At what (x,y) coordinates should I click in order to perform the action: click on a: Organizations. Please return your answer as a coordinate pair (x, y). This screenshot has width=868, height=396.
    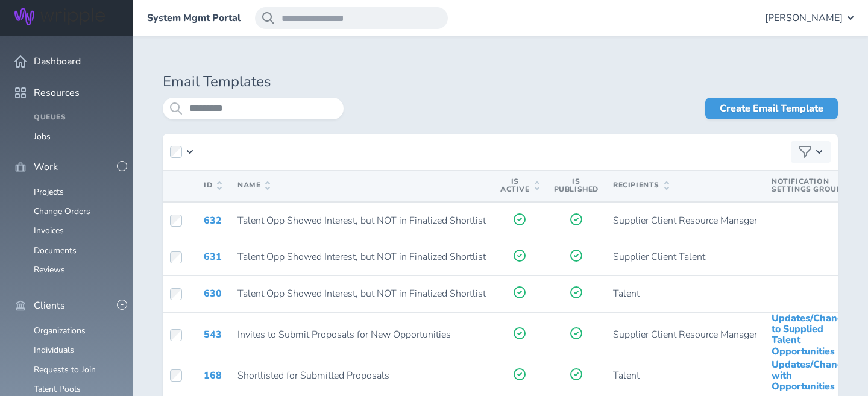
    Looking at the image, I should click on (60, 331).